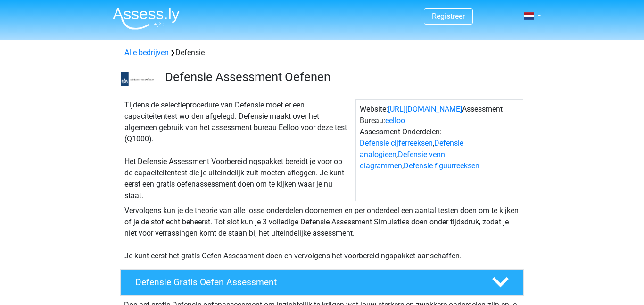 The width and height of the screenshot is (644, 305). I want to click on h4: Defensie Gratis Oefen Assessment, so click(306, 281).